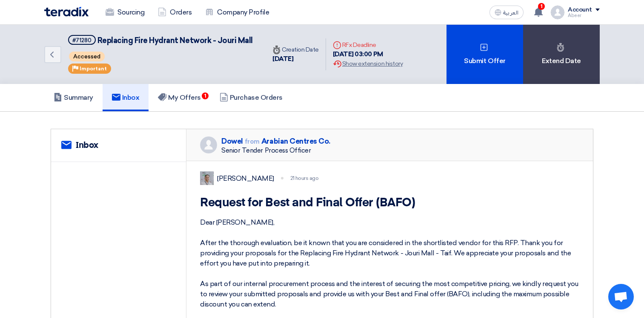 The height and width of the screenshot is (318, 644). I want to click on span: Important, so click(93, 69).